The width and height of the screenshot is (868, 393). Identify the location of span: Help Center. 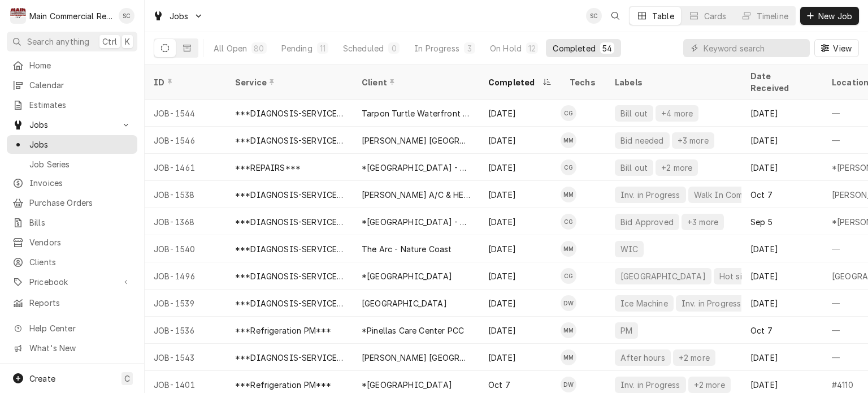
(80, 328).